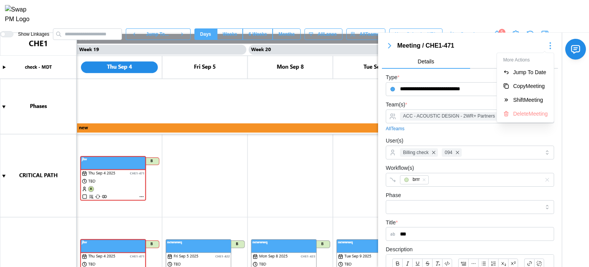  What do you see at coordinates (449, 116) in the screenshot?
I see `span: ACC - ACOUSTIC DESIGN - 2WR+ Partners` at bounding box center [449, 116].